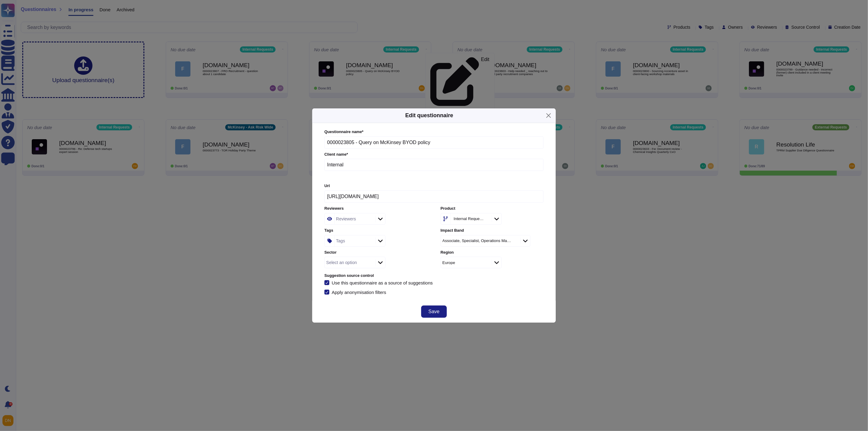 The image size is (868, 431). What do you see at coordinates (469, 219) in the screenshot?
I see `div: Internal Requests` at bounding box center [469, 219].